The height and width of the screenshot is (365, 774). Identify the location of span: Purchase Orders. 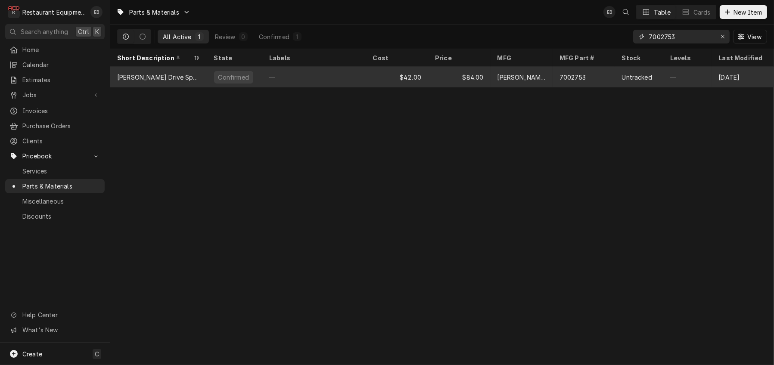
(61, 126).